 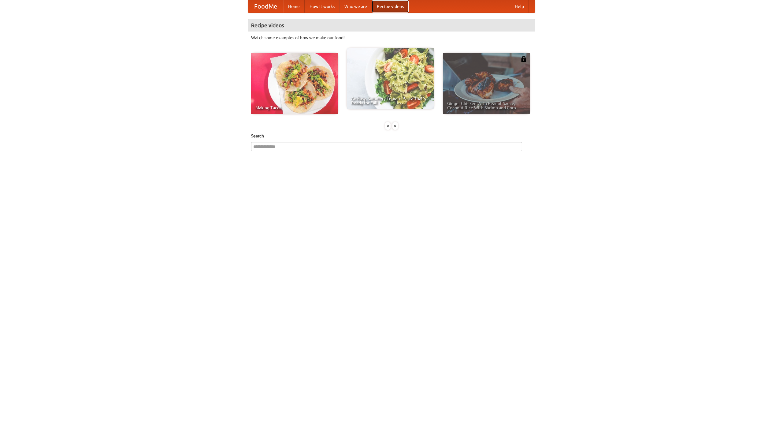 What do you see at coordinates (322, 6) in the screenshot?
I see `a: How it works` at bounding box center [322, 6].